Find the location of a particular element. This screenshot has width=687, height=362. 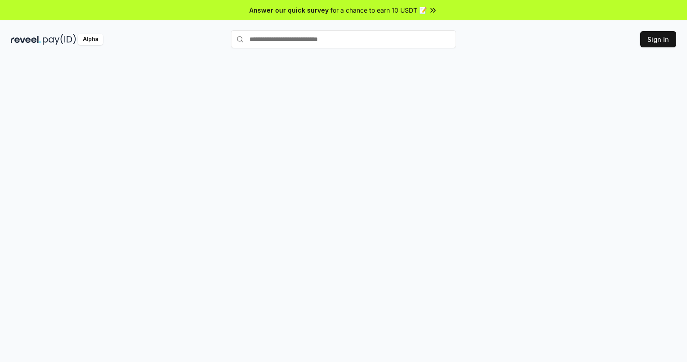

img: reveel_dark is located at coordinates (26, 39).